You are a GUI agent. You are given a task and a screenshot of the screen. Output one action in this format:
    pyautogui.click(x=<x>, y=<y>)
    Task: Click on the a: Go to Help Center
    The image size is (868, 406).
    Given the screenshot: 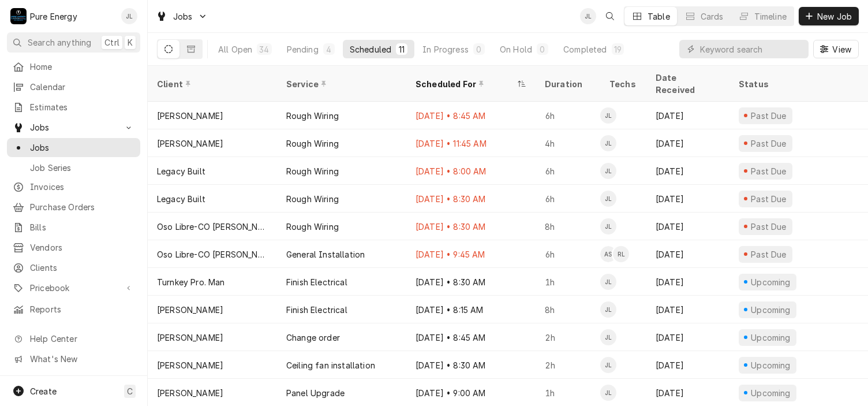 What is the action you would take?
    pyautogui.click(x=74, y=339)
    